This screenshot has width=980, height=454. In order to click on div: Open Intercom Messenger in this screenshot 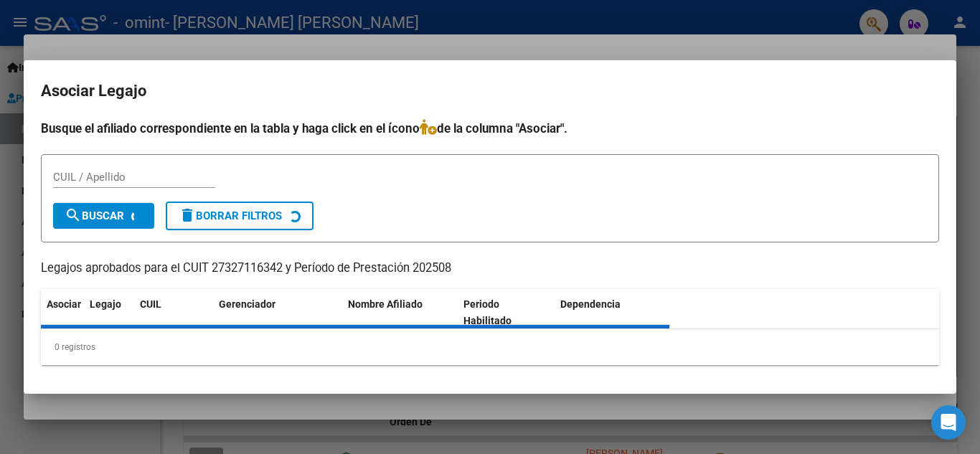, I will do `click(949, 423)`.